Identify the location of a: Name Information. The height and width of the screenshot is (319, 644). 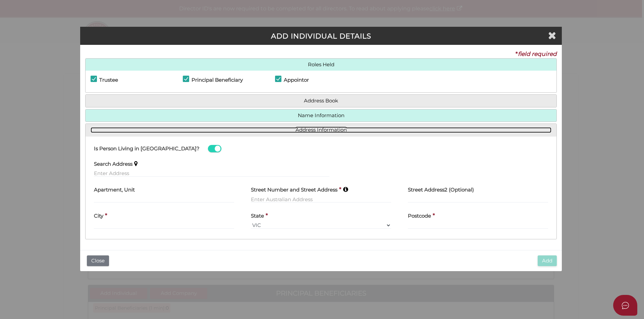
(321, 116).